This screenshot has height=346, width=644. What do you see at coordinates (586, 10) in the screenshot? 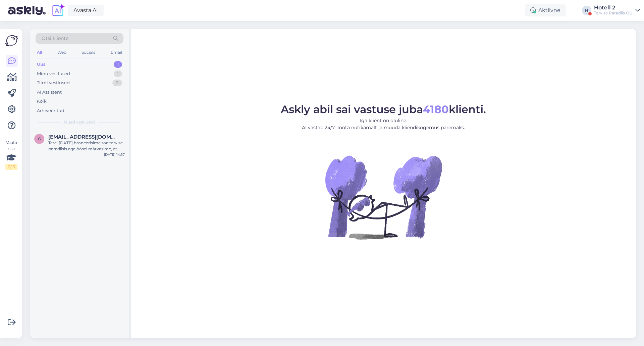
I see `div: H` at bounding box center [586, 10].